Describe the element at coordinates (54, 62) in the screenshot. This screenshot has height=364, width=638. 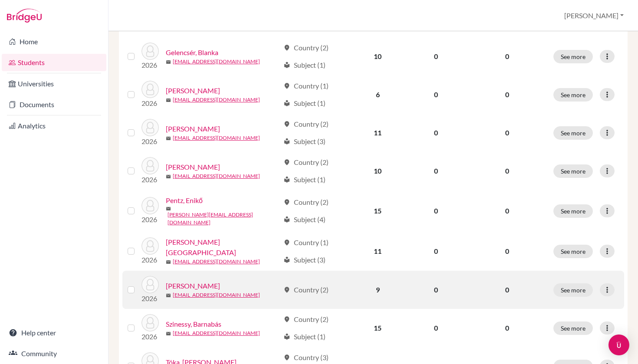
I see `a: Students` at that location.